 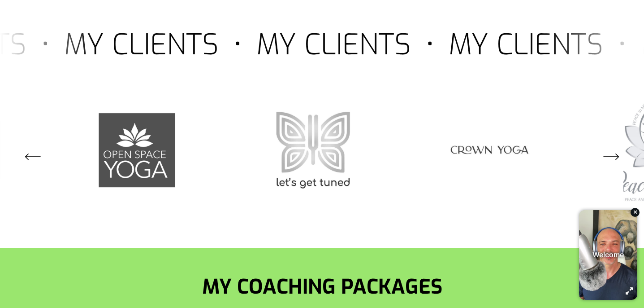 What do you see at coordinates (33, 156) in the screenshot?
I see `button: Previous` at bounding box center [33, 156].